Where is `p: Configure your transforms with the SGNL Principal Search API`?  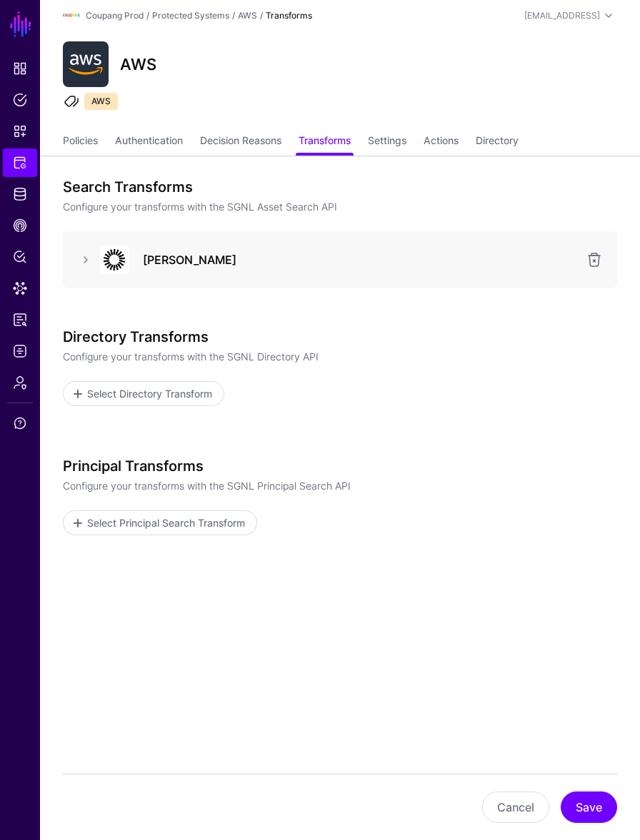 p: Configure your transforms with the SGNL Principal Search API is located at coordinates (340, 485).